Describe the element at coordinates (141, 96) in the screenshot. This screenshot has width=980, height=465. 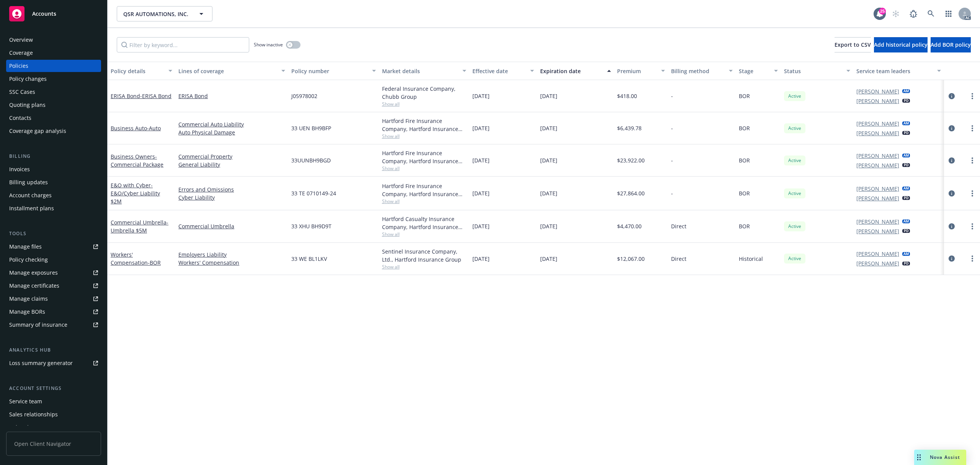
I see `a: ERISA Bond` at that location.